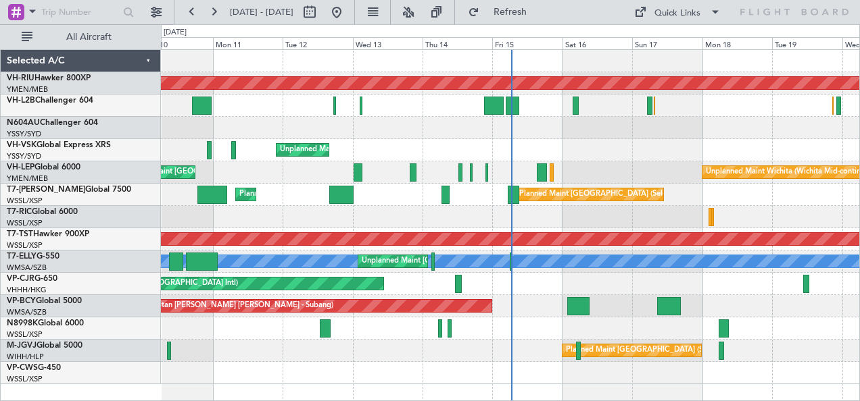  I want to click on a: VP-CJRG-650, so click(32, 279).